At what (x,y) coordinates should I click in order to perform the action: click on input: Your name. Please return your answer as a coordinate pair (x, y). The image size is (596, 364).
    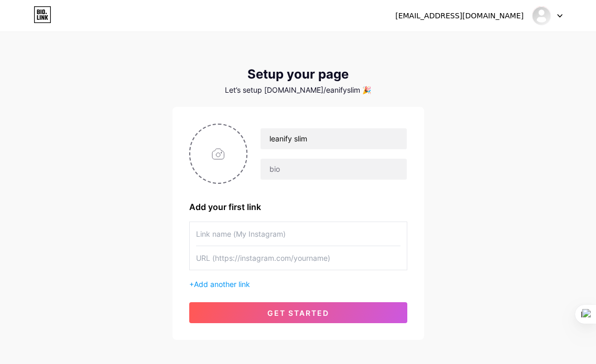
    Looking at the image, I should click on (333, 138).